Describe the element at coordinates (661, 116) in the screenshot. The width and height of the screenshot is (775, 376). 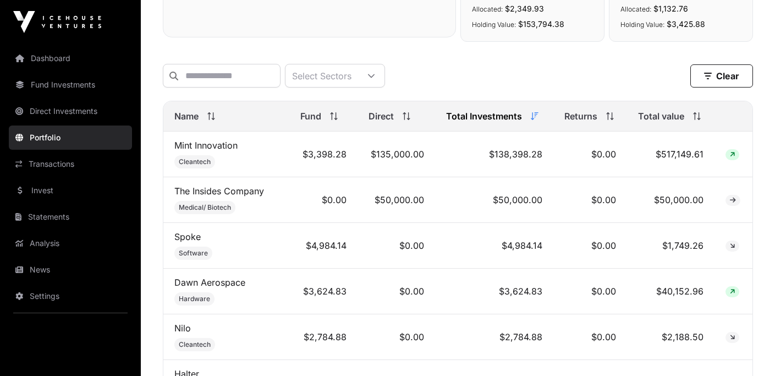
I see `span: Total value` at that location.